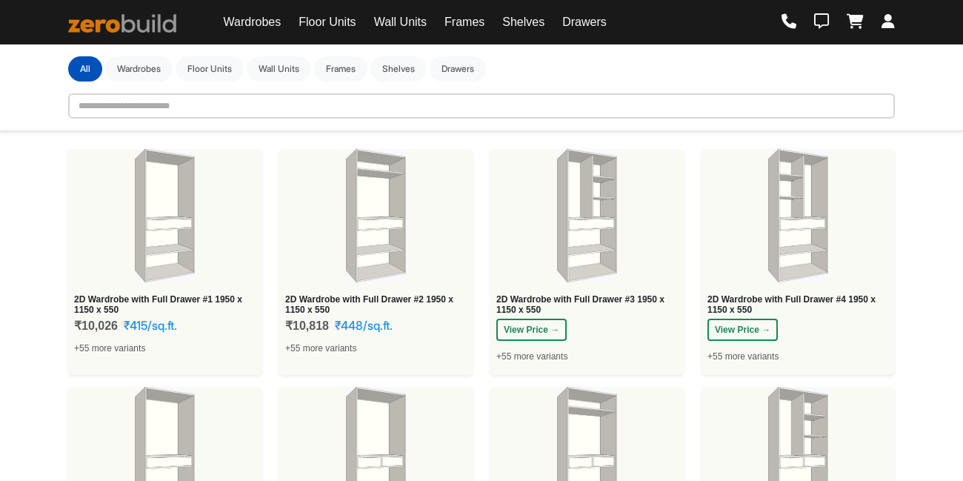  I want to click on button: Floor Units, so click(210, 69).